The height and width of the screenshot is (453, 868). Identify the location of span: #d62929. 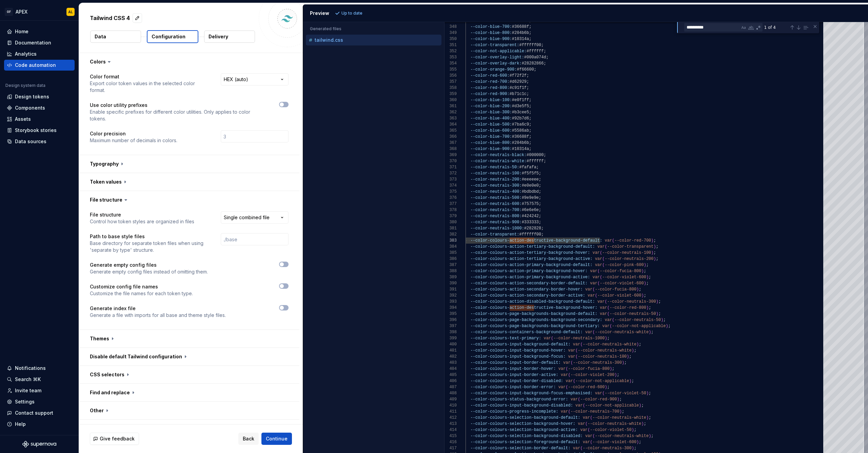
(518, 82).